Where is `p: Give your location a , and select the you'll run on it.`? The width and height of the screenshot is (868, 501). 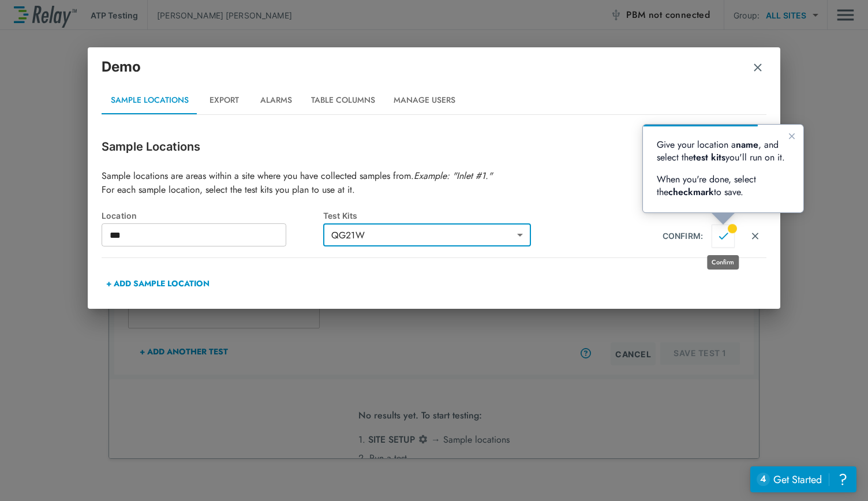 p: Give your location a , and select the you'll run on it. is located at coordinates (80, 26).